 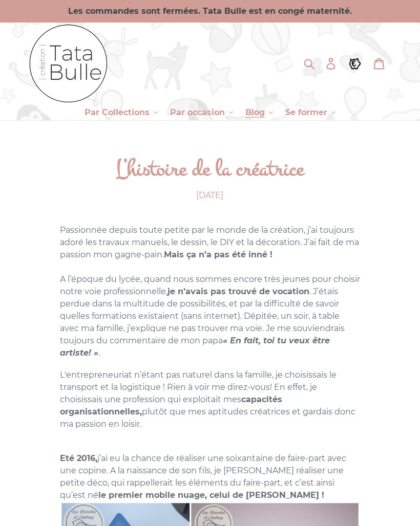 I want to click on span: Par occasion, so click(x=197, y=113).